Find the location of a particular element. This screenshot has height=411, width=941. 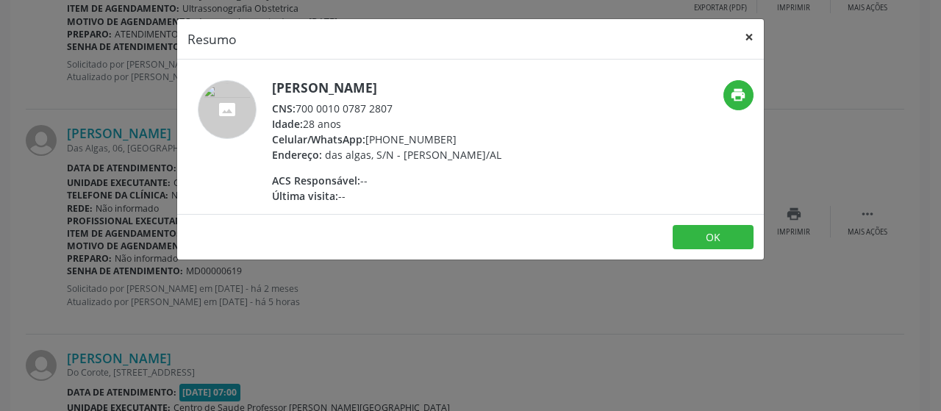

span: ACS Responsável: is located at coordinates (316, 180).